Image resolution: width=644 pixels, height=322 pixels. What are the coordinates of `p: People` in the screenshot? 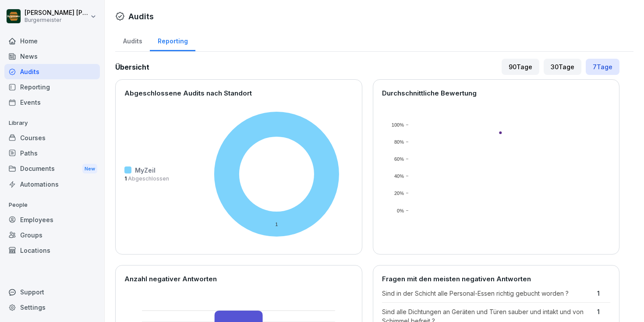 It's located at (52, 205).